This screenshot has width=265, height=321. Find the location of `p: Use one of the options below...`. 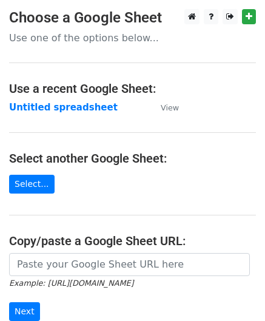

p: Use one of the options below... is located at coordinates (132, 38).